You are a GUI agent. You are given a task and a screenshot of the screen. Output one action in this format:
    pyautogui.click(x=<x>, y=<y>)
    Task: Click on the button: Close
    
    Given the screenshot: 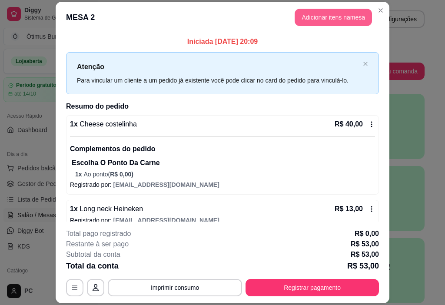 What is the action you would take?
    pyautogui.click(x=381, y=10)
    